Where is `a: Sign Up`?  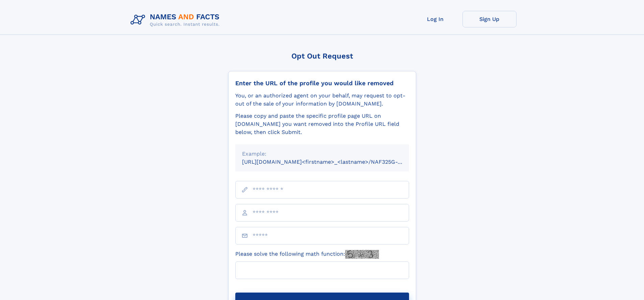 a: Sign Up is located at coordinates (490, 19).